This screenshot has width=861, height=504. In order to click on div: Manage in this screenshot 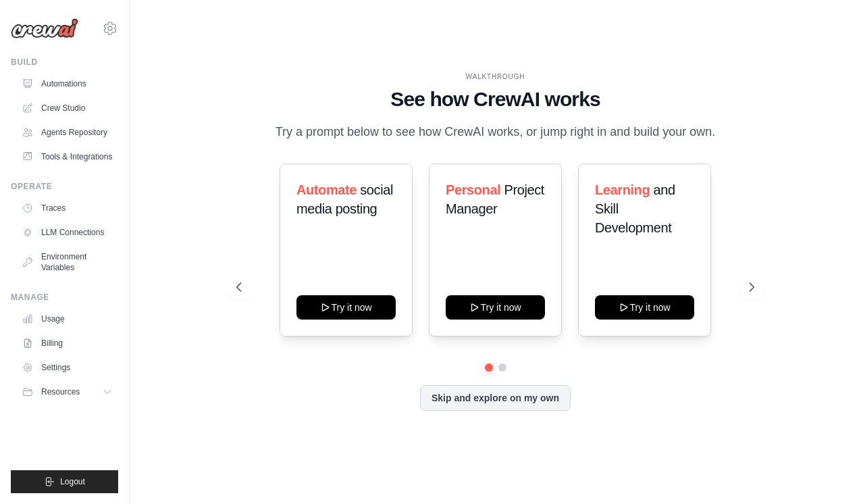, I will do `click(64, 297)`.